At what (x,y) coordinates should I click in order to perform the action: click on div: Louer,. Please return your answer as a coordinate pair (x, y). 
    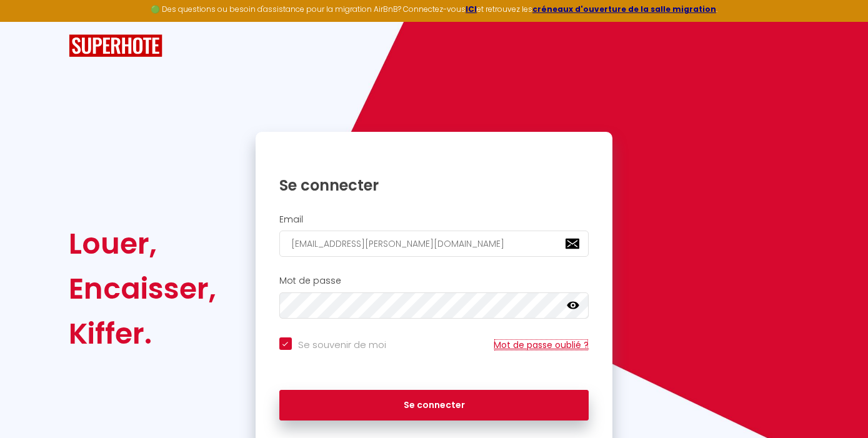
    Looking at the image, I should click on (142, 244).